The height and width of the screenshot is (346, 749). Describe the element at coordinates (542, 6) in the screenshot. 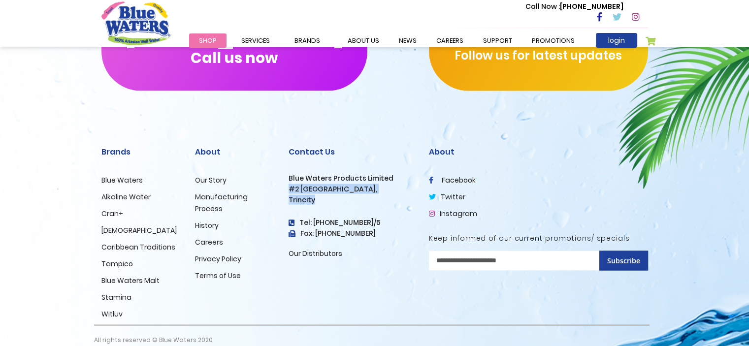

I see `span: Call Now :` at that location.